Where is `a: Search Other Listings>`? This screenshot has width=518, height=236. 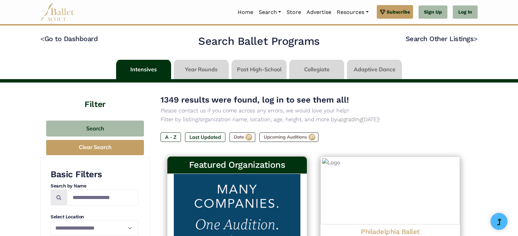 a: Search Other Listings> is located at coordinates (442, 39).